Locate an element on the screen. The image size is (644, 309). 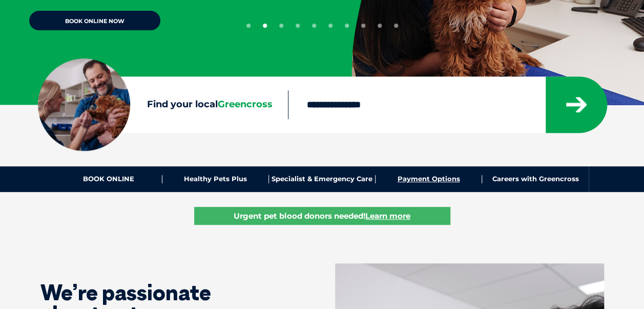
button: 4 of 10 is located at coordinates (298, 25).